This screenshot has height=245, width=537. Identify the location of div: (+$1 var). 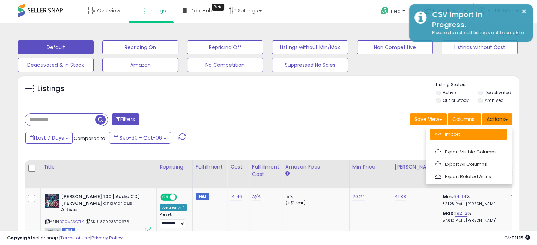
(315, 203).